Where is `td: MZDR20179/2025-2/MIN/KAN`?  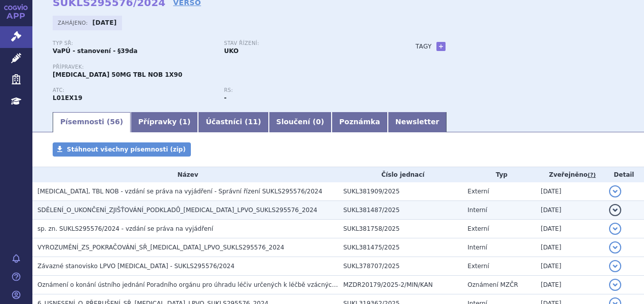 td: MZDR20179/2025-2/MIN/KAN is located at coordinates (401, 285).